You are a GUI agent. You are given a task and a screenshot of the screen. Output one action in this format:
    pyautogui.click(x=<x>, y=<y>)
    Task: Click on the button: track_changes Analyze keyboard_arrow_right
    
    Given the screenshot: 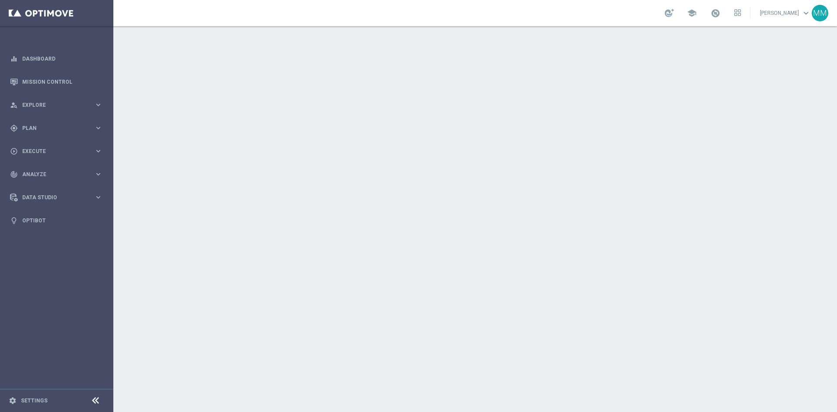 What is the action you would take?
    pyautogui.click(x=56, y=174)
    